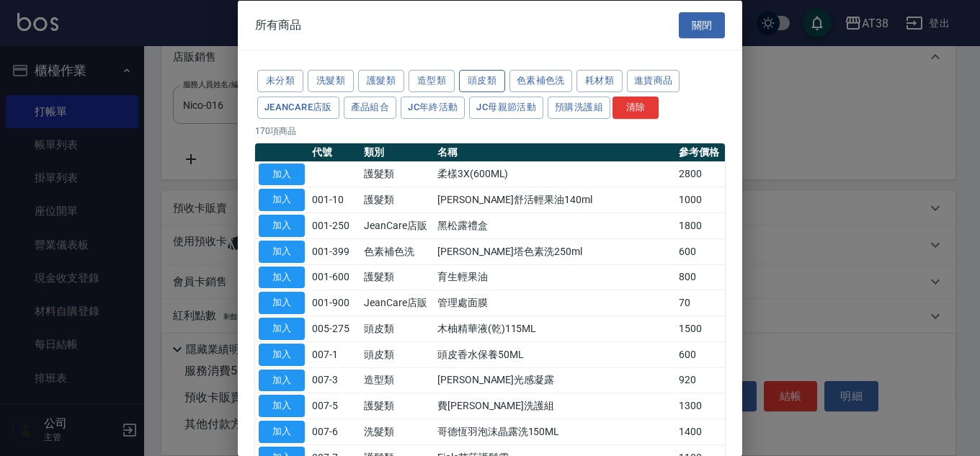 This screenshot has height=456, width=980. I want to click on td: 001-399, so click(334, 251).